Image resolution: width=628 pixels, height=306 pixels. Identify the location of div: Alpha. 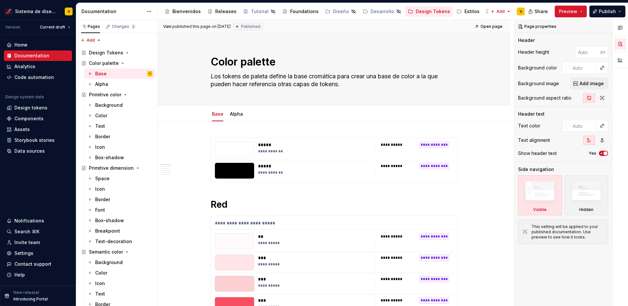
(102, 84).